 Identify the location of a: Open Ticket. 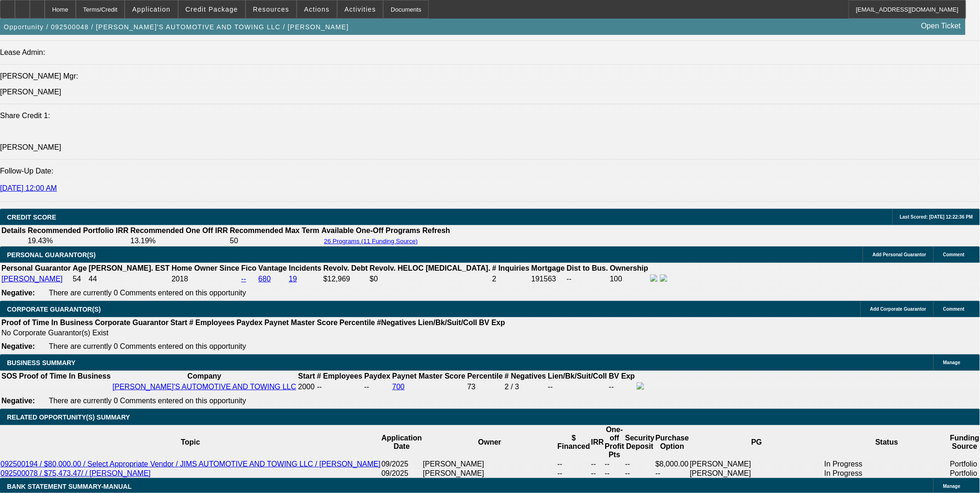
(941, 26).